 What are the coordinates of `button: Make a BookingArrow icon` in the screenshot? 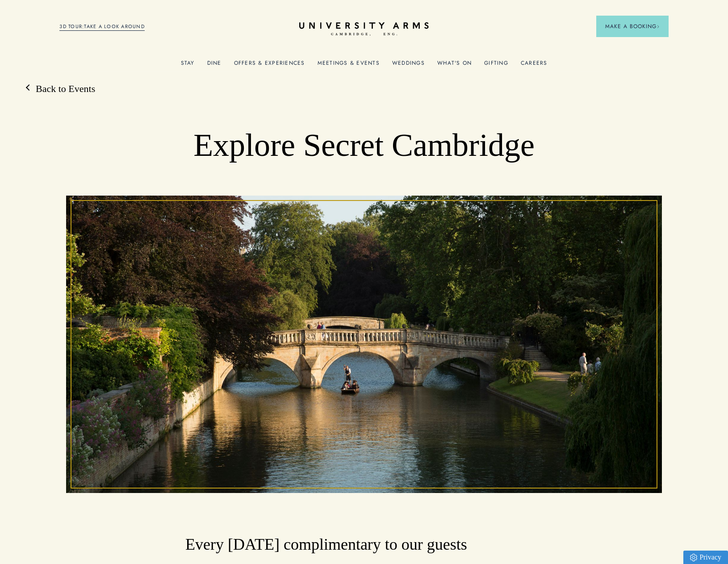 It's located at (632, 26).